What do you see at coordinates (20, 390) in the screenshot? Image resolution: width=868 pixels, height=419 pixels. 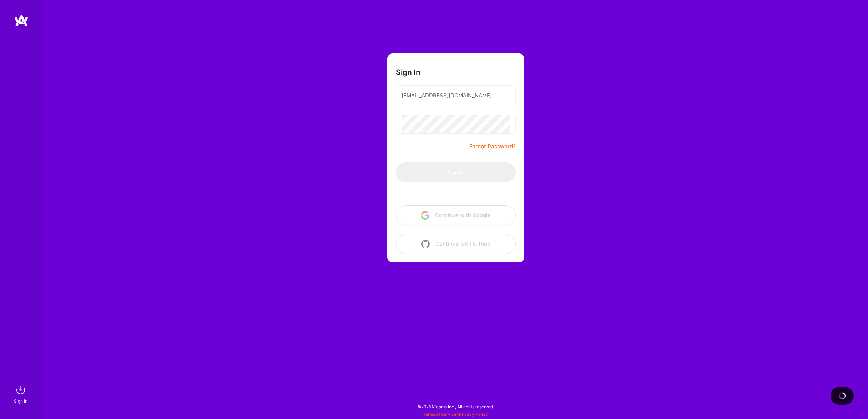 I see `img: sign in` at bounding box center [20, 390].